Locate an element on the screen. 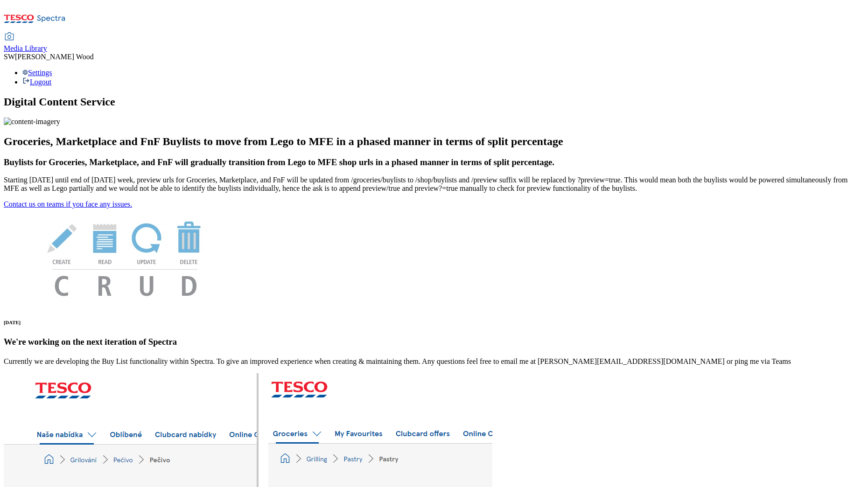  a: Logout is located at coordinates (37, 82).